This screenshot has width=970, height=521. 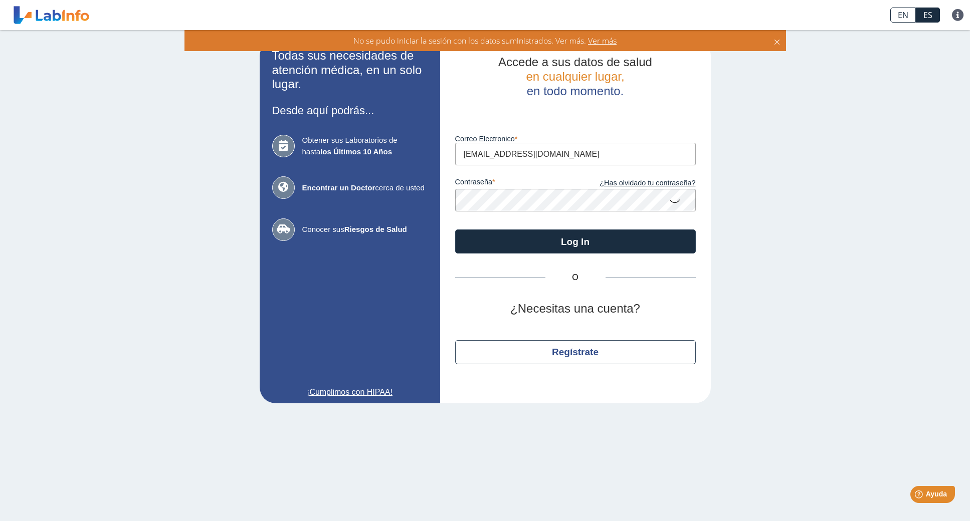 I want to click on button: Regístrate, so click(x=575, y=352).